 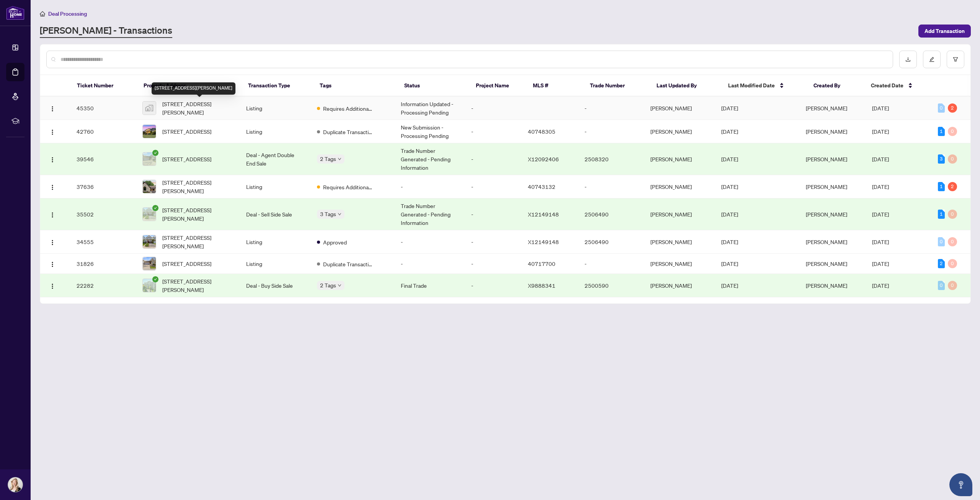 I want to click on th: Project Name, so click(x=498, y=86).